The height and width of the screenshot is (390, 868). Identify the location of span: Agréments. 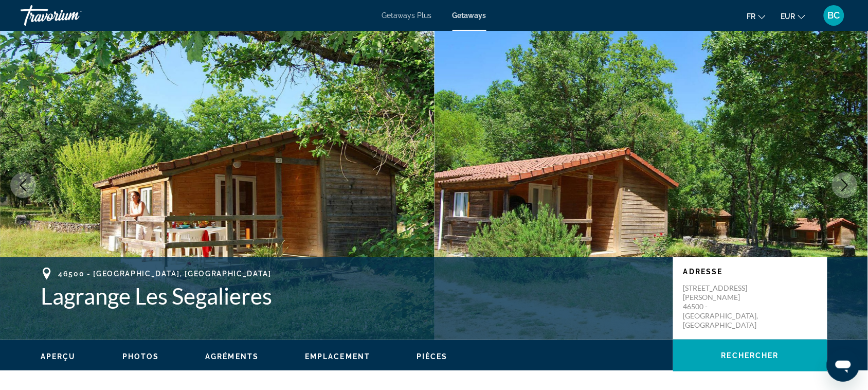
(232, 357).